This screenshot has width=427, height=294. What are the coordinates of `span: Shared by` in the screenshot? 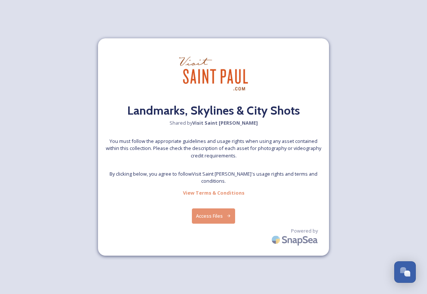 It's located at (213, 123).